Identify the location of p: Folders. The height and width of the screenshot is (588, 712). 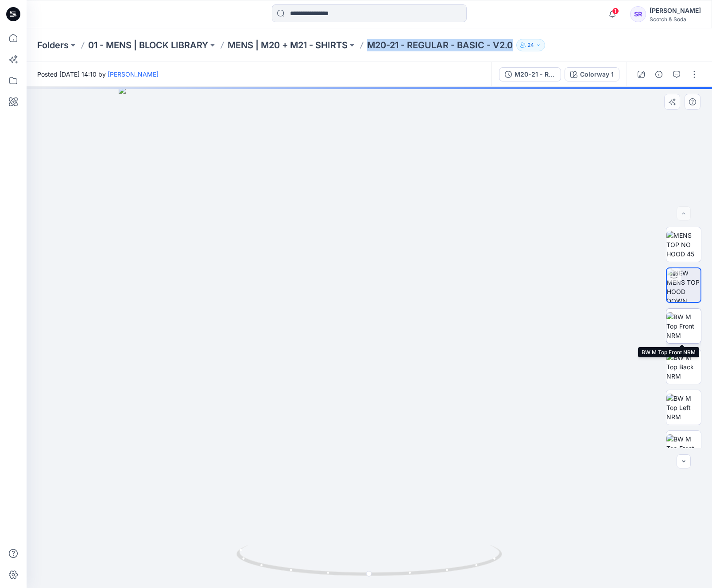
(53, 45).